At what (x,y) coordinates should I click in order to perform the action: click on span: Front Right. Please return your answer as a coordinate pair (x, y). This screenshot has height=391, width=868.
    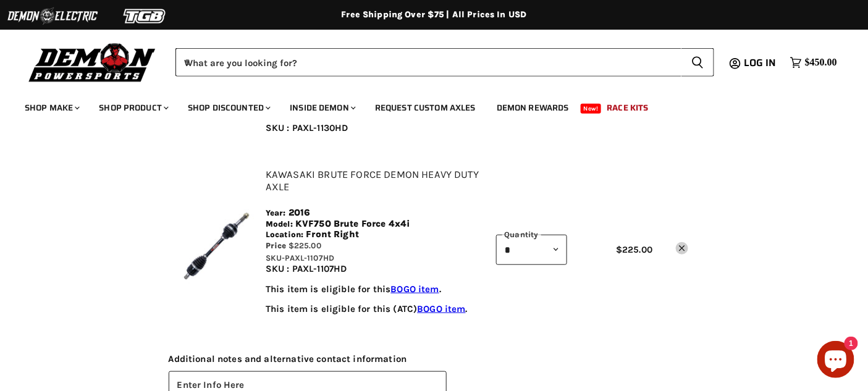
    Looking at the image, I should click on (333, 234).